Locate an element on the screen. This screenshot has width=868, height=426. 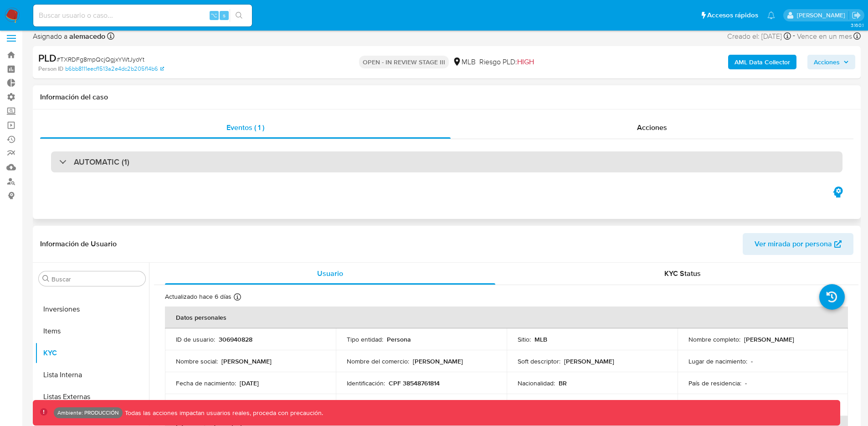
p: Identificación : is located at coordinates (366, 383).